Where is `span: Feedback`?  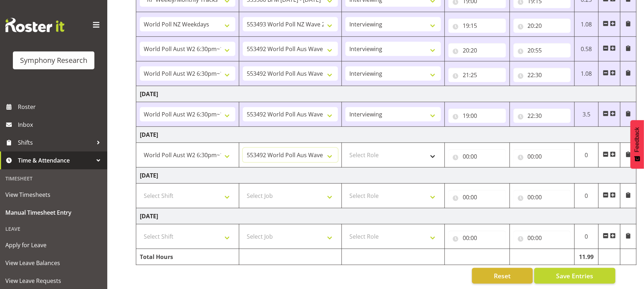 span: Feedback is located at coordinates (637, 139).